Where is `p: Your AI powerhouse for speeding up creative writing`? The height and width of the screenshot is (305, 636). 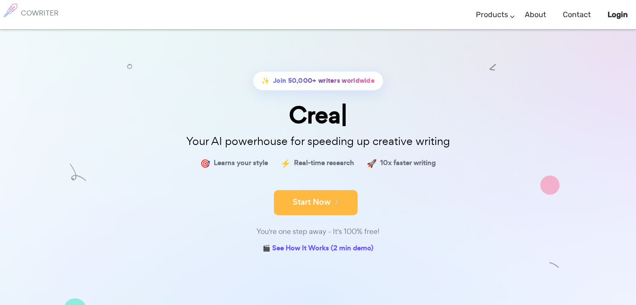
p: Your AI powerhouse for speeding up creative writing is located at coordinates (318, 141).